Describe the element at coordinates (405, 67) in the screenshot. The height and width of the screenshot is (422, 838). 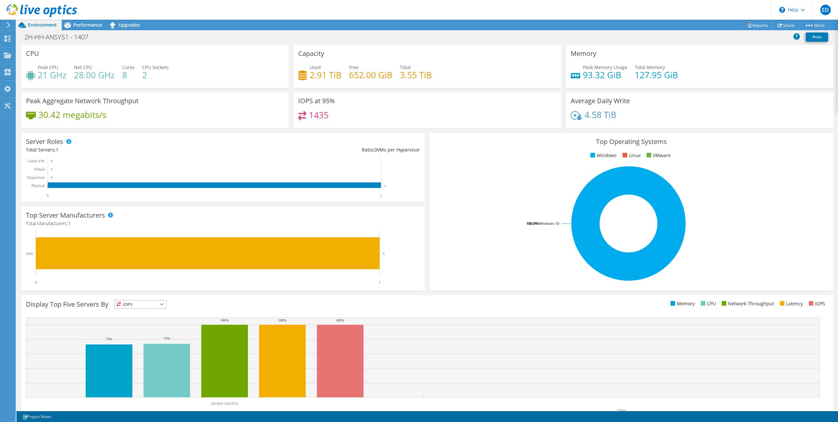
I see `span: Total` at that location.